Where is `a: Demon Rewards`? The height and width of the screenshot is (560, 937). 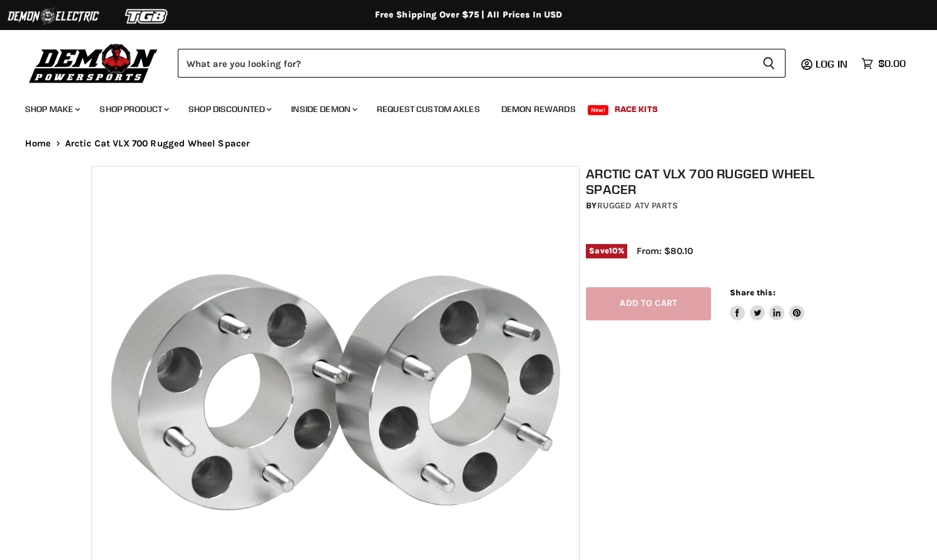
a: Demon Rewards is located at coordinates (538, 109).